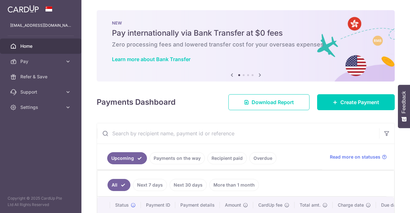  Describe the element at coordinates (177, 158) in the screenshot. I see `a: Payments on the way` at that location.